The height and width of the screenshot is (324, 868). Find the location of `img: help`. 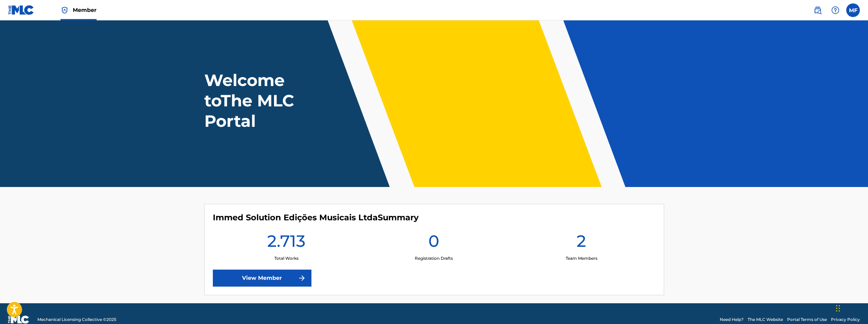

img: help is located at coordinates (835, 10).